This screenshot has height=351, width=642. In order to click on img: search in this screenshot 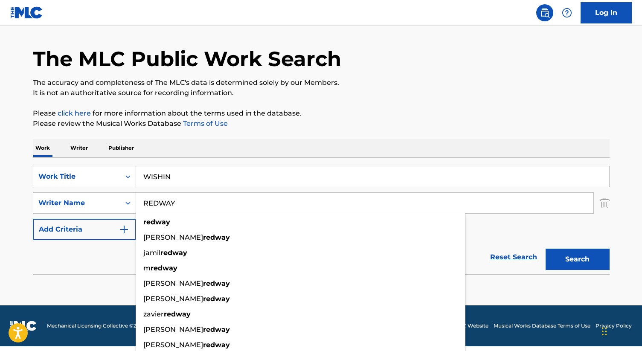, I will do `click(545, 13)`.